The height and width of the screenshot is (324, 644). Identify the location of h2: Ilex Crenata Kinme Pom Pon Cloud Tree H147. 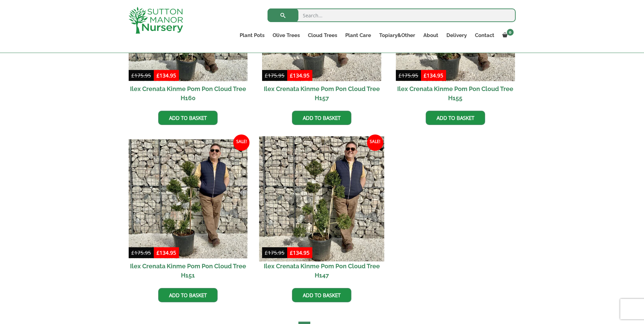
(322, 271).